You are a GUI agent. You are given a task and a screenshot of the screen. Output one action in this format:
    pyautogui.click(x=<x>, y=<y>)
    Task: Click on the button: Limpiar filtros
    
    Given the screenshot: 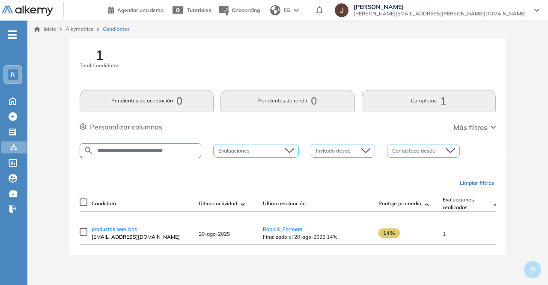 What is the action you would take?
    pyautogui.click(x=477, y=183)
    